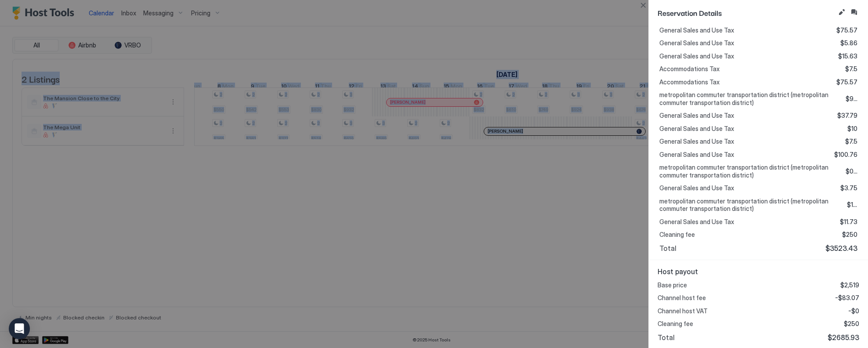 The image size is (868, 348). I want to click on span: $100.76, so click(846, 154).